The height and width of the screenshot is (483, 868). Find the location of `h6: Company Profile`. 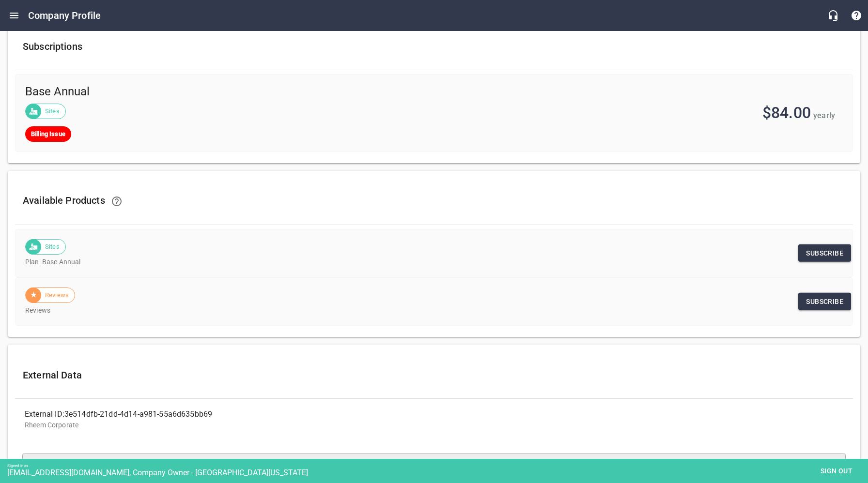

h6: Company Profile is located at coordinates (64, 16).